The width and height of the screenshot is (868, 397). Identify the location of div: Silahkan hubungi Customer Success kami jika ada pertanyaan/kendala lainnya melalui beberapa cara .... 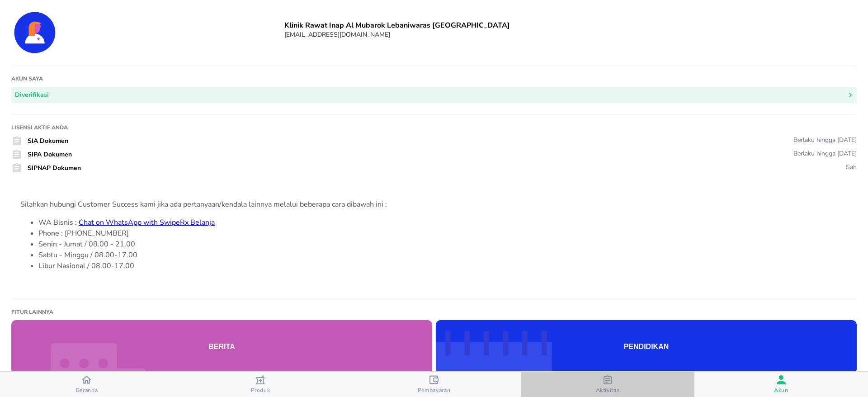
(434, 204).